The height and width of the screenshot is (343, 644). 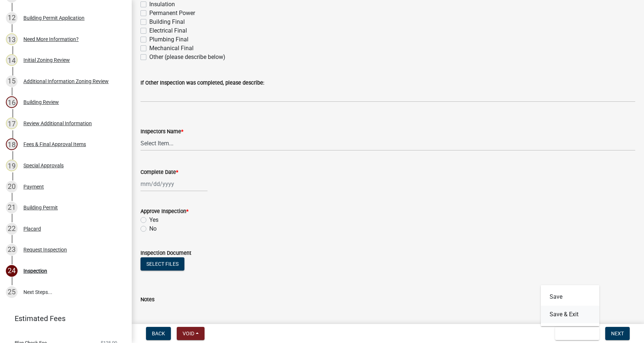 I want to click on div: Additional Information Zoning Review, so click(x=66, y=81).